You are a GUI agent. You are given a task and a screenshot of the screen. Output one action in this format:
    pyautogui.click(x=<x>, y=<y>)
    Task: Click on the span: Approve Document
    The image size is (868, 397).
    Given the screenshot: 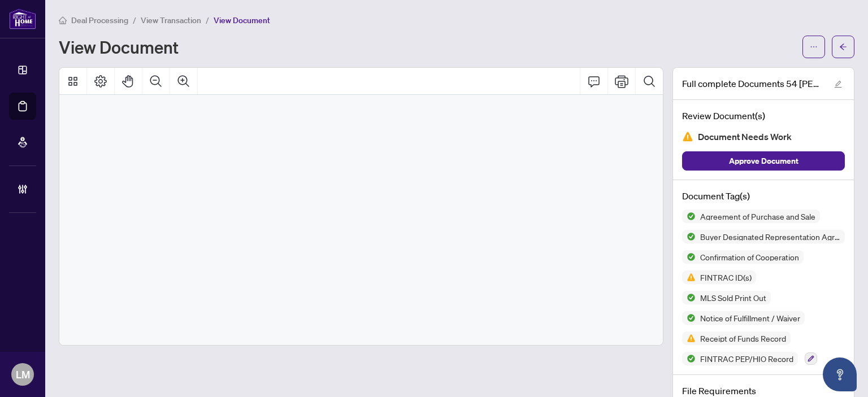 What is the action you would take?
    pyautogui.click(x=764, y=161)
    